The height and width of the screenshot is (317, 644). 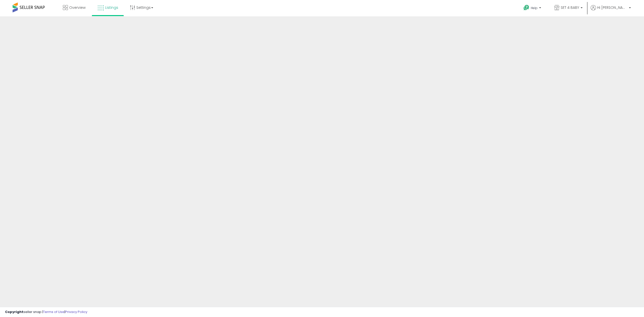 What do you see at coordinates (534, 8) in the screenshot?
I see `span: Help` at bounding box center [534, 8].